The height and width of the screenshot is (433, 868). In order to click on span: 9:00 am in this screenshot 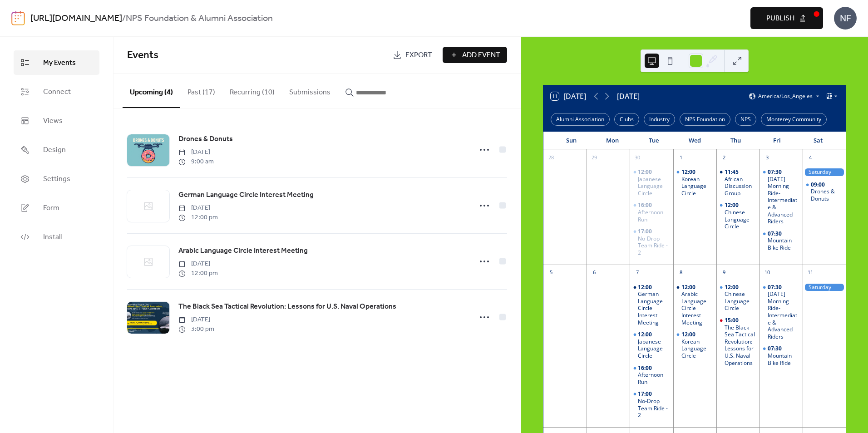, I will do `click(196, 161)`.